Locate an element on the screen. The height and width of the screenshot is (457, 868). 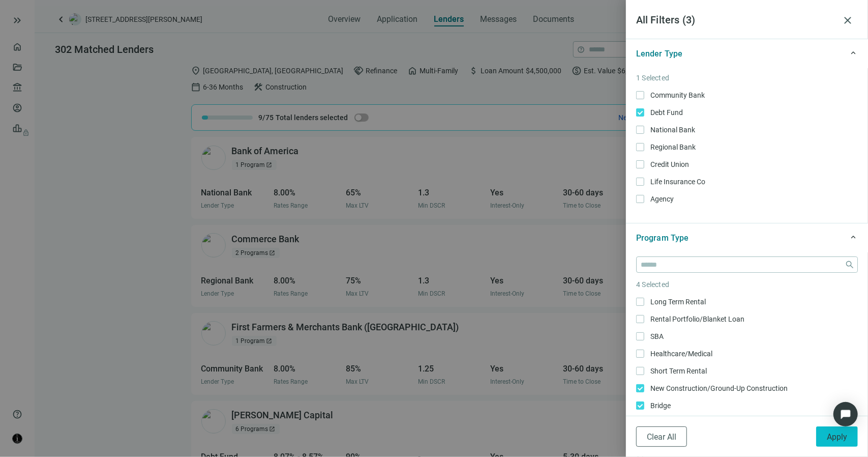
span: Long Term Rental is located at coordinates (677, 302).